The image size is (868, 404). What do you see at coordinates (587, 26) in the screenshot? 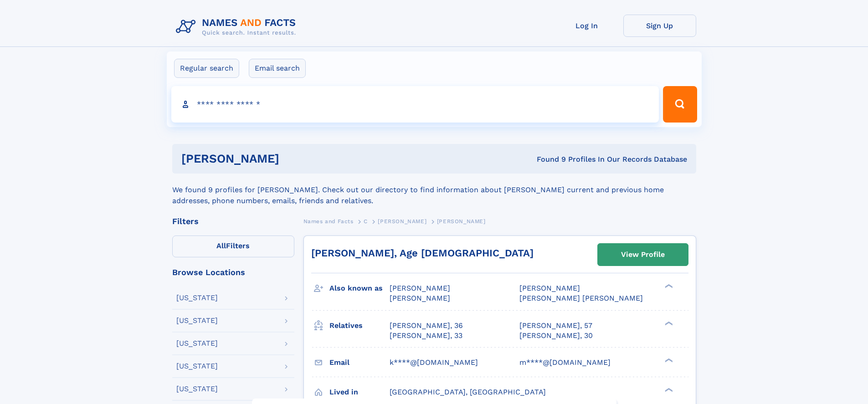
I see `a: Log In` at bounding box center [587, 26].